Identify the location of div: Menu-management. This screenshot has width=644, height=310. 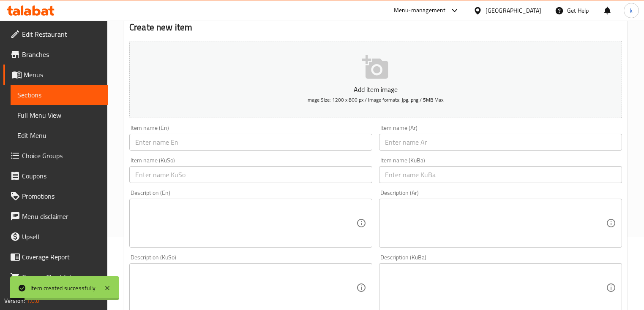
(419, 11).